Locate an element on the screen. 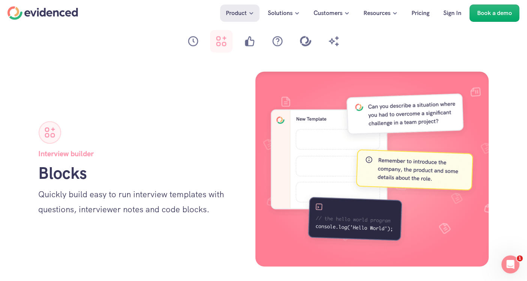 The image size is (527, 281). p: Quickly build easy to run interview templates with questions, interviewer notes and code blocks. is located at coordinates (136, 202).